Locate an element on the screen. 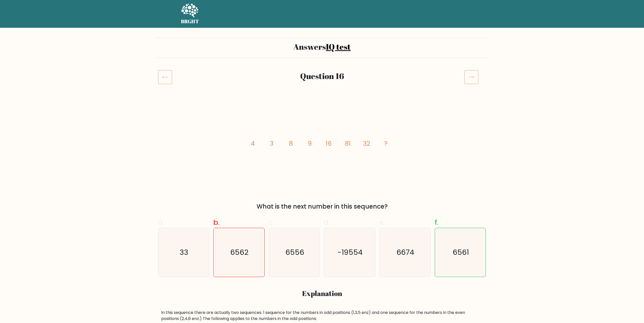 The image size is (644, 323). h2: Answers is located at coordinates (322, 46).